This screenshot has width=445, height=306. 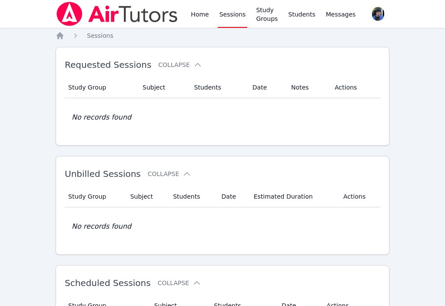 What do you see at coordinates (100, 36) in the screenshot?
I see `span: Sessions` at bounding box center [100, 36].